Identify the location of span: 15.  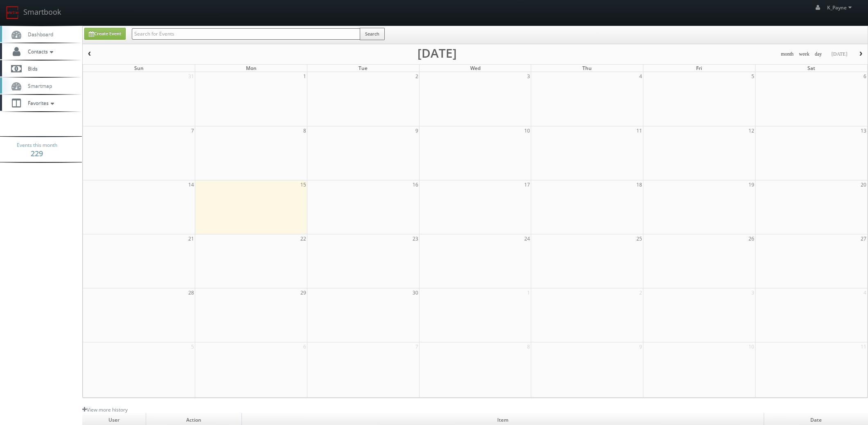
(303, 185).